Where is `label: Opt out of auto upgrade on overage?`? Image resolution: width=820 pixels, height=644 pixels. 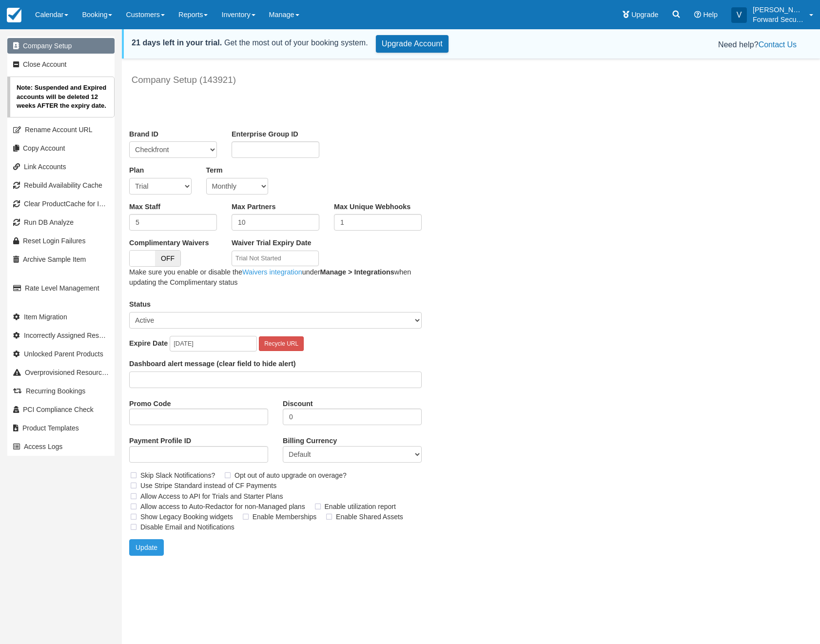
label: Opt out of auto upgrade on overage? is located at coordinates (288, 475).